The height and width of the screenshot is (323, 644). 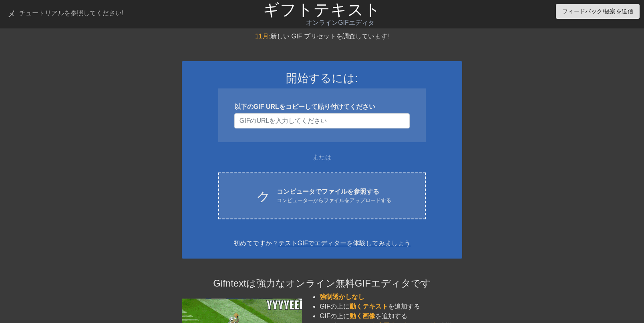 What do you see at coordinates (65, 14) in the screenshot?
I see `a: チュートリアルを参照してください!` at bounding box center [65, 14].